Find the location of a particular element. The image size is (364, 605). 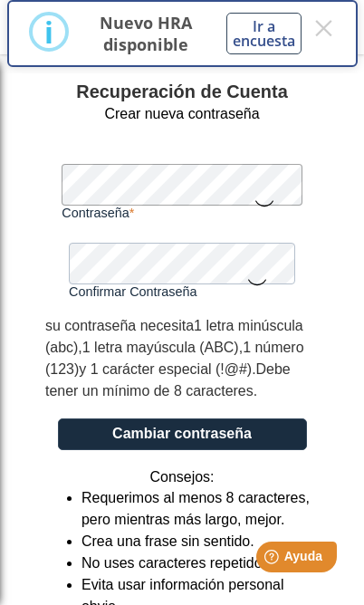

span: 1 letra mayúscula (ABC) is located at coordinates (160, 347).